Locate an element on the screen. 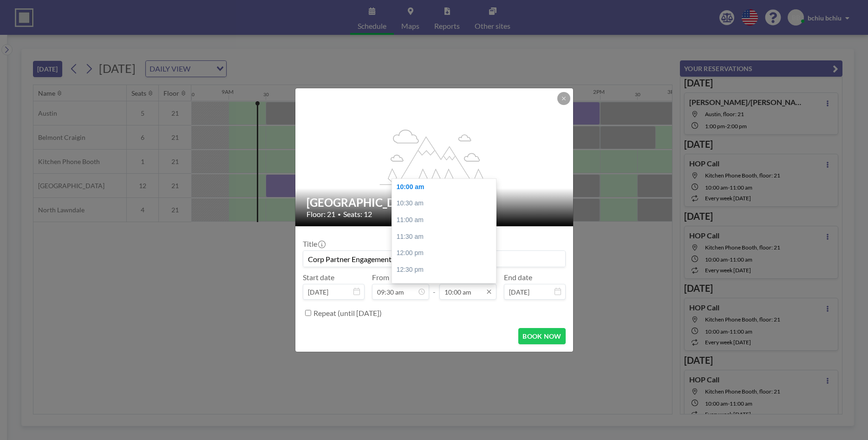  div: 01:00 pm is located at coordinates (444, 286).